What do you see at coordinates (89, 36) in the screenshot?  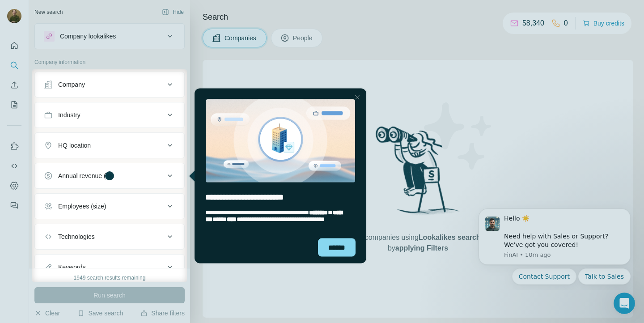 I see `div: message notification from FinAI, 10m ago. Hello ☀️ ​ Need help with Sales or Support? We've got y...` at bounding box center [89, 36].